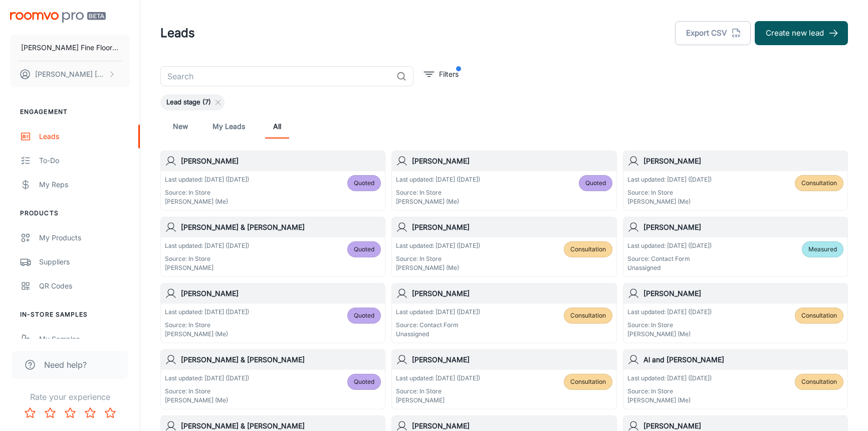 The image size is (868, 431). I want to click on button: Rate 1 star, so click(30, 413).